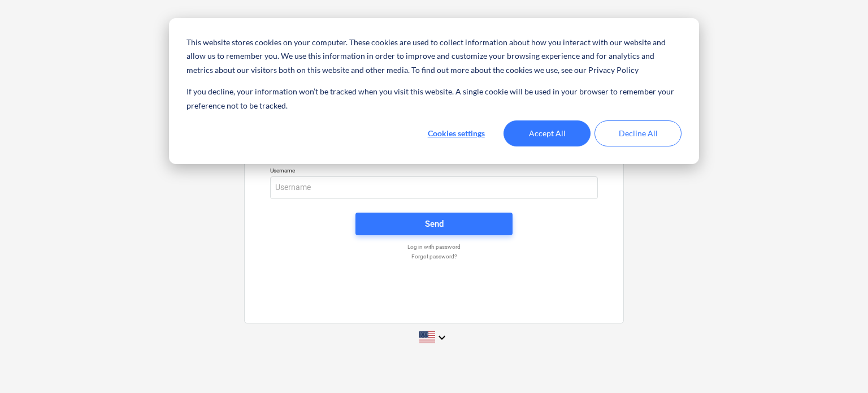 The image size is (868, 393). What do you see at coordinates (434, 256) in the screenshot?
I see `p: Forgot password?` at bounding box center [434, 256].